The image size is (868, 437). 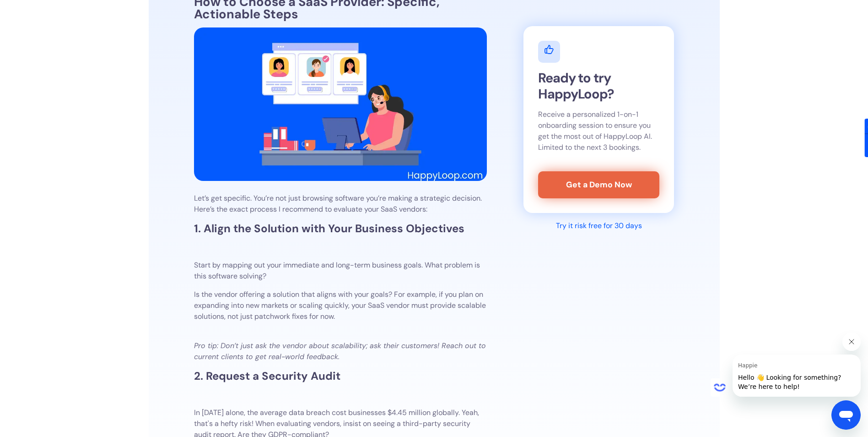 I want to click on strong: 2. Request a Security Audit, so click(x=267, y=376).